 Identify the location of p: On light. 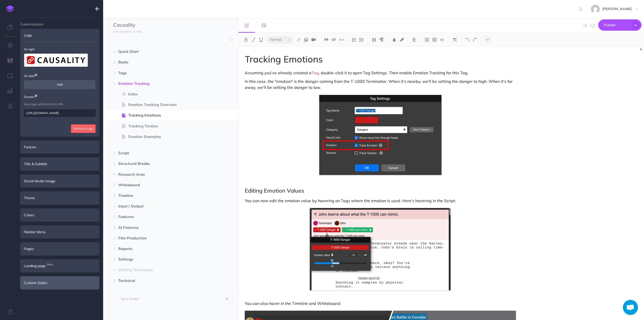
(59, 49).